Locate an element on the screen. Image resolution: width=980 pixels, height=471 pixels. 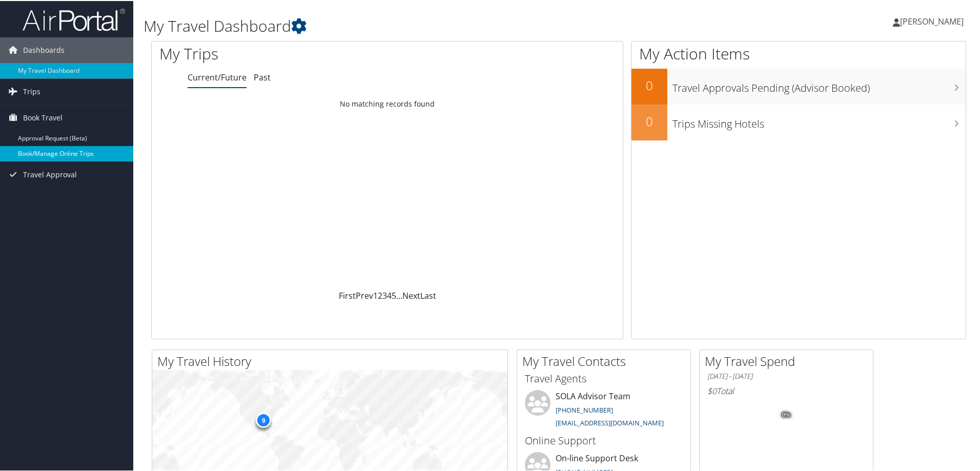
a: 0Trips Missing Hotels is located at coordinates (798, 122).